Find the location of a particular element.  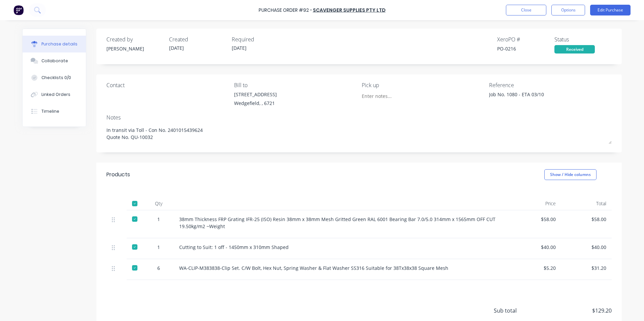

img: Factory is located at coordinates (19, 10).